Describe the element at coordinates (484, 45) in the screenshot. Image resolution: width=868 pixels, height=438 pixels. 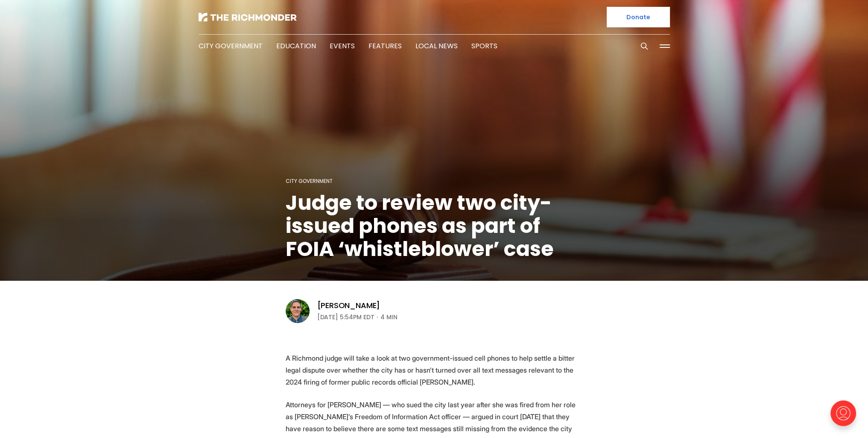
I see `a: Sports` at that location.